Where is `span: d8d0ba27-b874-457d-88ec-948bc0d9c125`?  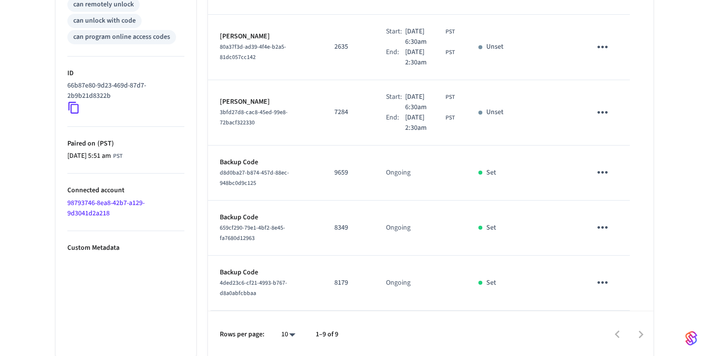 span: d8d0ba27-b874-457d-88ec-948bc0d9c125 is located at coordinates (254, 178).